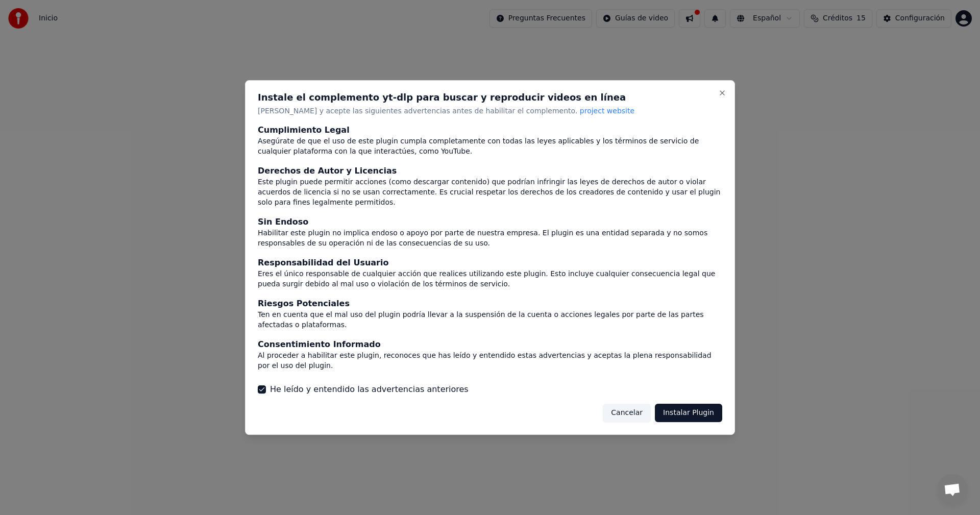  Describe the element at coordinates (689, 413) in the screenshot. I see `button: Instalar Plugin` at that location.